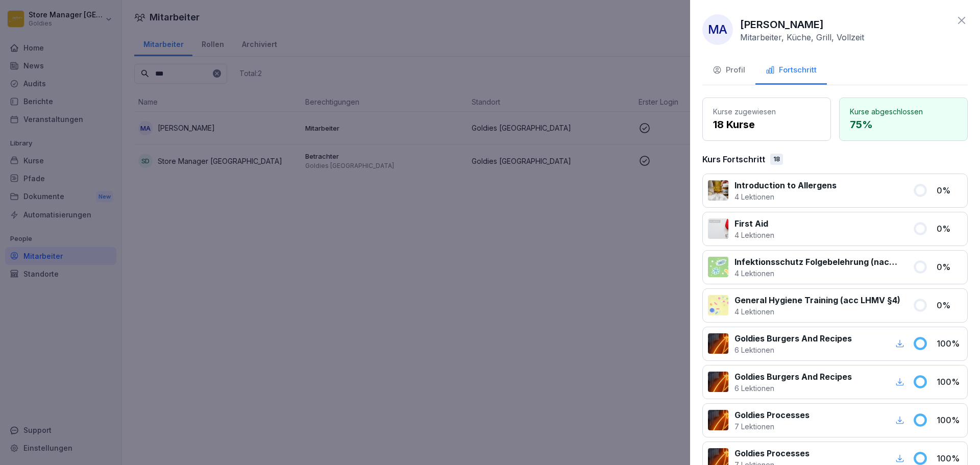 The width and height of the screenshot is (980, 465). Describe the element at coordinates (755, 224) in the screenshot. I see `p: First Aid` at that location.